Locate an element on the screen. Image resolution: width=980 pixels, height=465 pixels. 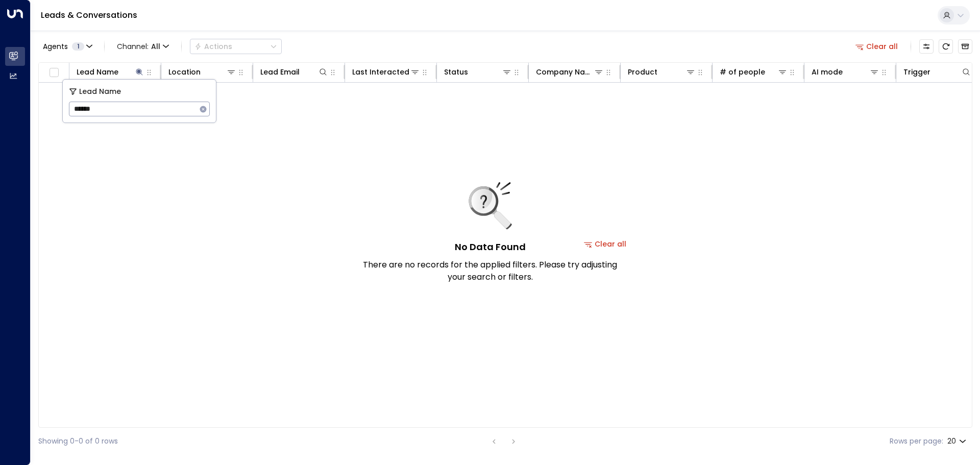
button: Archived Leads is located at coordinates (965, 46).